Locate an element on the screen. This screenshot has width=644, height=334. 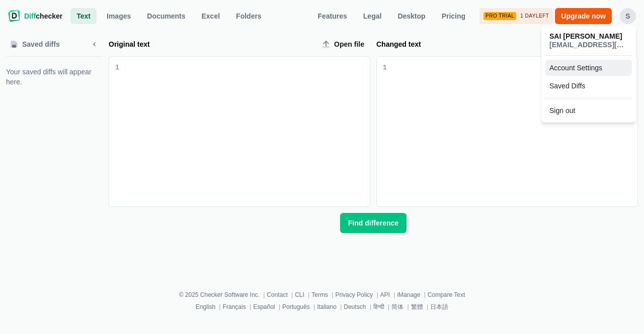
a: iManage is located at coordinates (408, 295).